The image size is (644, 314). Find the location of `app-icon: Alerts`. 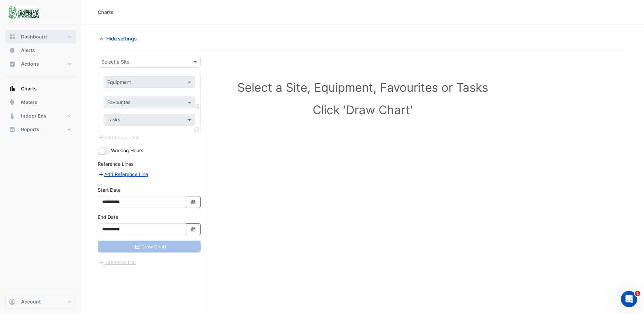

app-icon: Alerts is located at coordinates (12, 50).